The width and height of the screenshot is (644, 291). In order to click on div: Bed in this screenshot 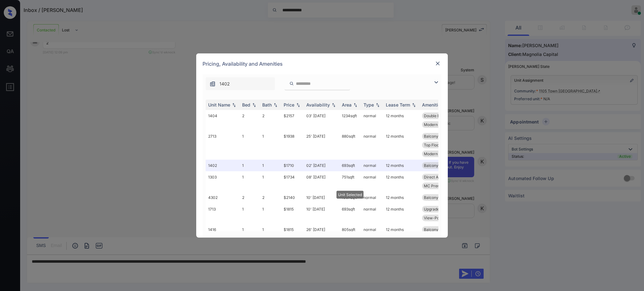, I will do `click(247, 105)`.